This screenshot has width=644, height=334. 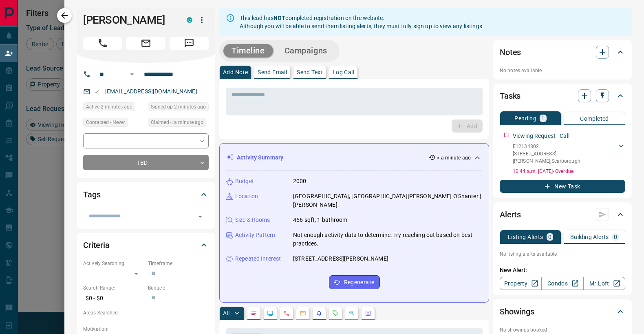 I want to click on h2: Tags, so click(x=92, y=195).